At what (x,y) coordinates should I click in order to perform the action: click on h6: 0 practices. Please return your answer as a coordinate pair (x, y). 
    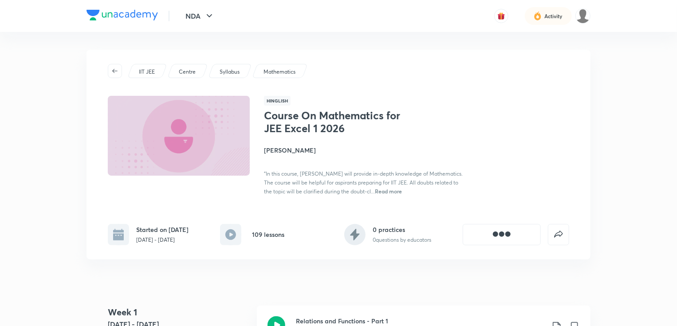
    Looking at the image, I should click on (402, 230).